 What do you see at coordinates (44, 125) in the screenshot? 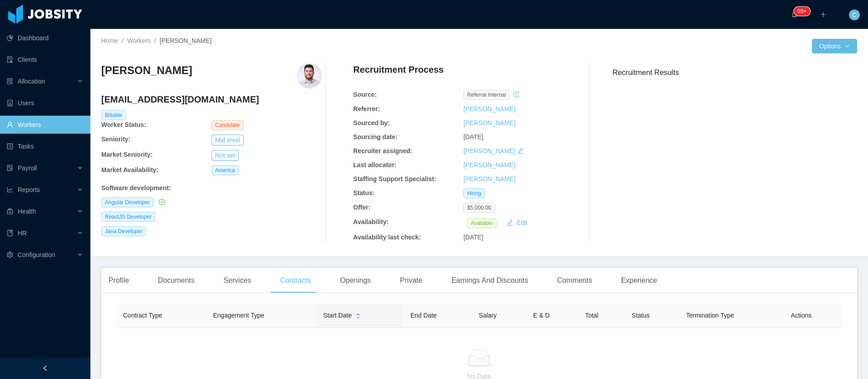
I see `a: icon: userWorkers` at bounding box center [44, 125].